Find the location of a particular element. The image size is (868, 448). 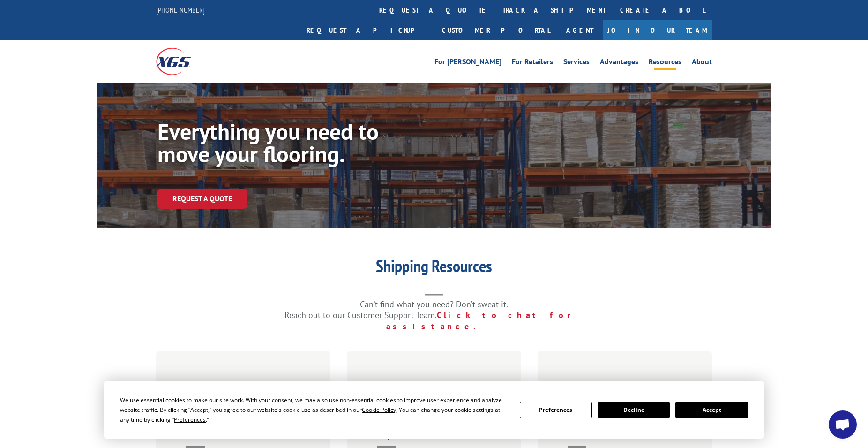

a: Request a Quote is located at coordinates (202, 198).